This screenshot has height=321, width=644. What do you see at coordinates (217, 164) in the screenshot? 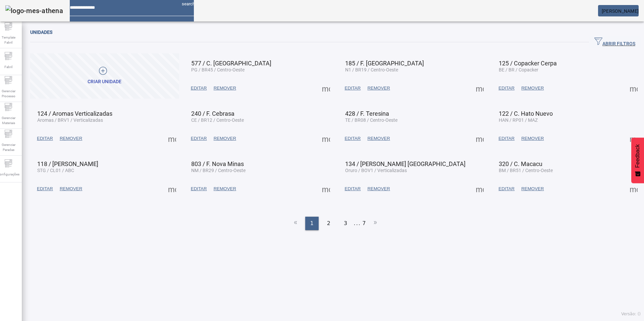
I see `span: 803 / F. Nova Minas` at bounding box center [217, 164].